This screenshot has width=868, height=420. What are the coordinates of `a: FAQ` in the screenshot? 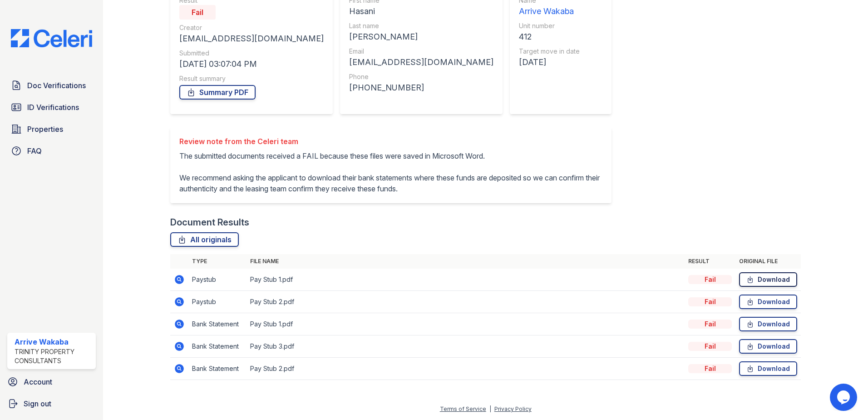 It's located at (52, 151).